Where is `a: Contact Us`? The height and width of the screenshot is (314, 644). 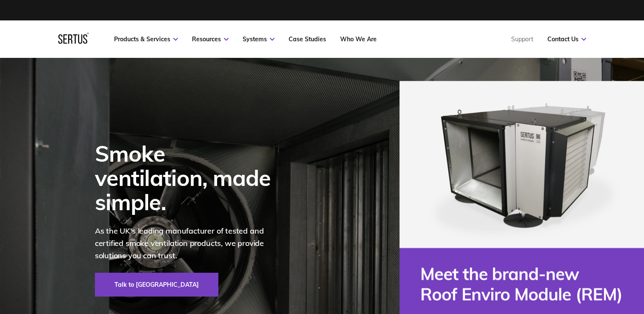 a: Contact Us is located at coordinates (566, 39).